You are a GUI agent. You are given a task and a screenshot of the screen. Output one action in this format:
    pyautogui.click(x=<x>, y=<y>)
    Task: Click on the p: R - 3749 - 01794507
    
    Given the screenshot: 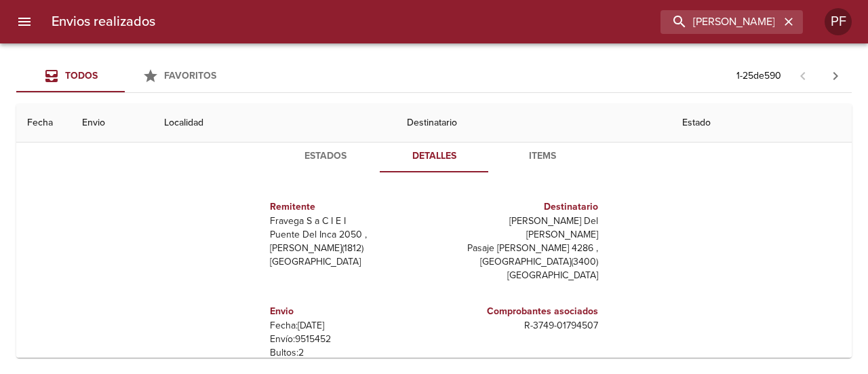 What is the action you would take?
    pyautogui.click(x=519, y=325)
    